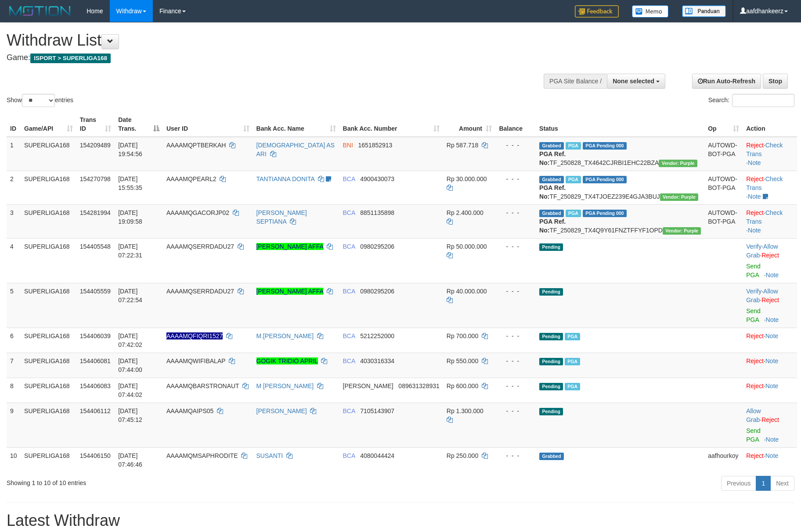  Describe the element at coordinates (196, 145) in the screenshot. I see `span: AAAAMQPTBERKAH` at that location.